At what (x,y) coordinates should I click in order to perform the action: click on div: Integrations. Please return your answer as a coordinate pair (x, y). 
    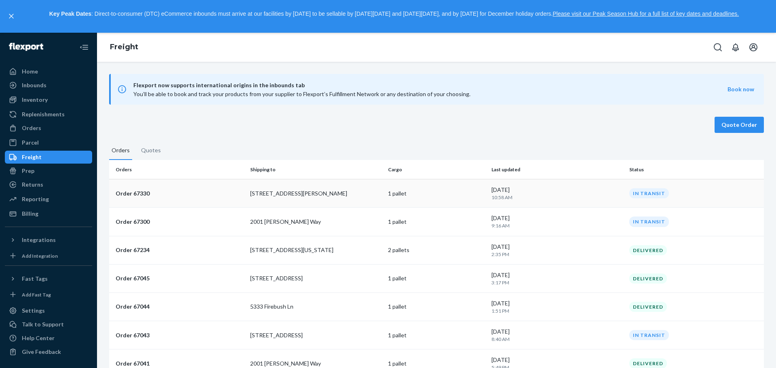
    Looking at the image, I should click on (39, 240).